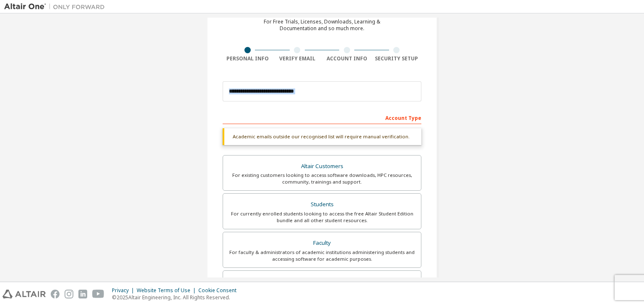 The image size is (644, 306). What do you see at coordinates (56, 7) in the screenshot?
I see `img: Altair One` at bounding box center [56, 7].